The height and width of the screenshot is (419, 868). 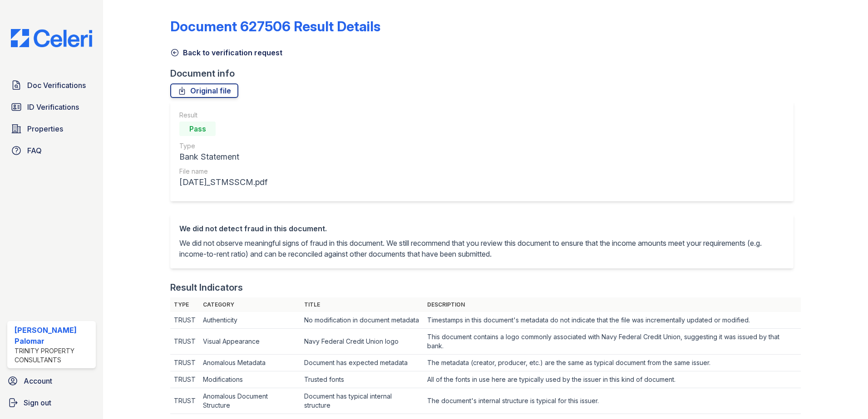 I want to click on th: Category, so click(x=250, y=305).